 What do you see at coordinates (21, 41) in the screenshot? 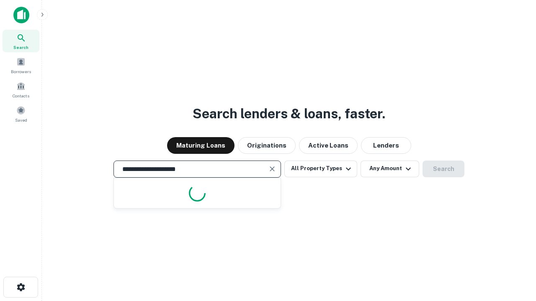
I see `div: Search` at bounding box center [21, 41].